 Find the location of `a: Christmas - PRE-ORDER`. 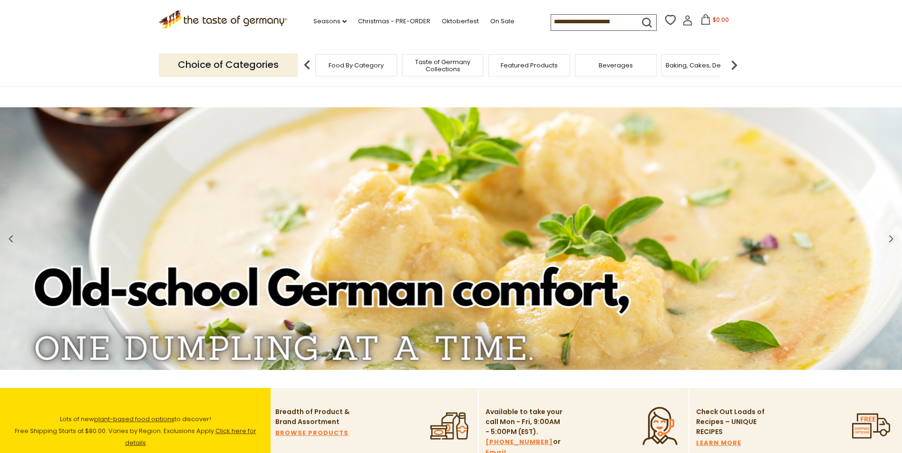

a: Christmas - PRE-ORDER is located at coordinates (394, 21).